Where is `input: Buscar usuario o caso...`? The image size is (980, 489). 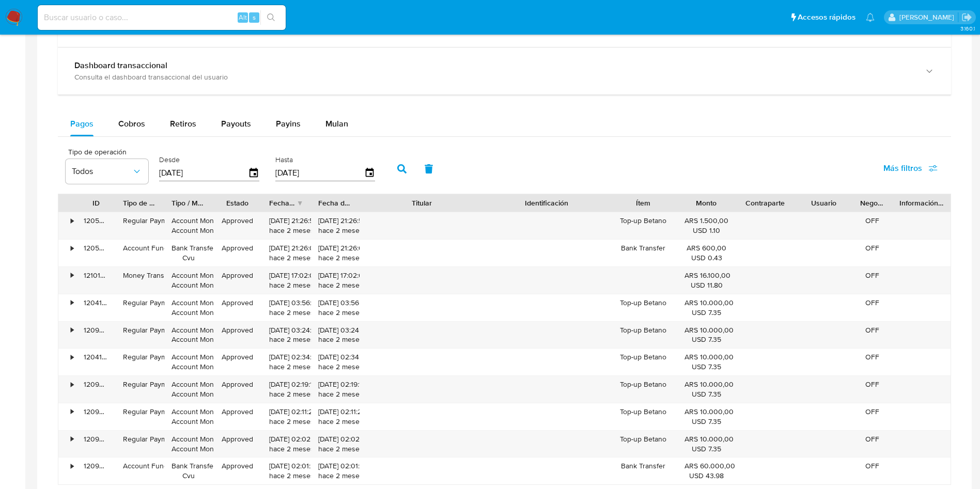 input: Buscar usuario o caso... is located at coordinates (161, 17).